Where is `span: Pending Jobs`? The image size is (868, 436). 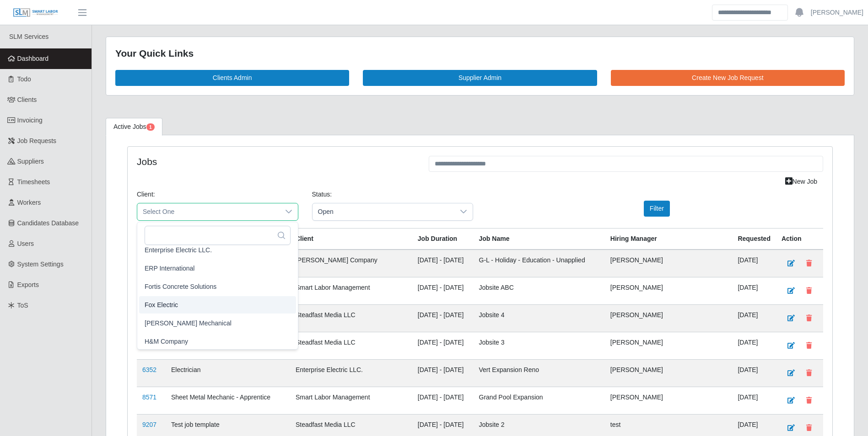
span: Pending Jobs is located at coordinates (150, 127).